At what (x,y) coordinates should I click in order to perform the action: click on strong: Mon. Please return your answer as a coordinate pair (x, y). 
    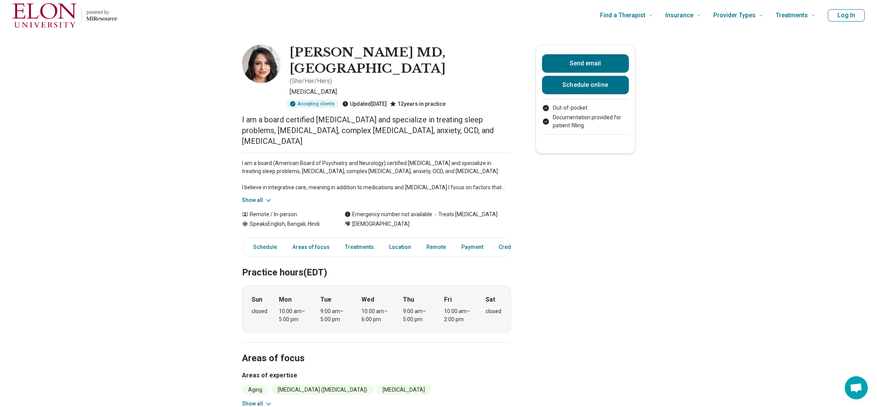
    Looking at the image, I should click on (285, 299).